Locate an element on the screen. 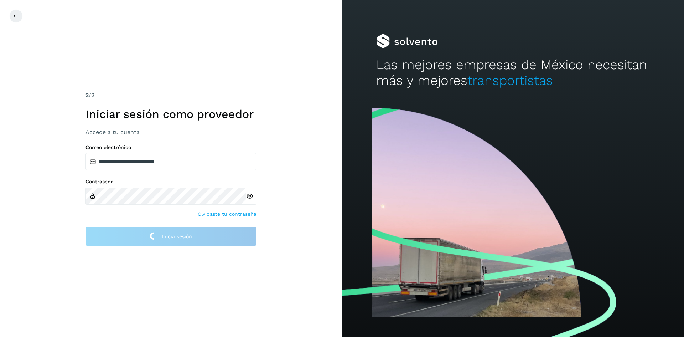  h1: Iniciar sesión como proveedor is located at coordinates (171, 114).